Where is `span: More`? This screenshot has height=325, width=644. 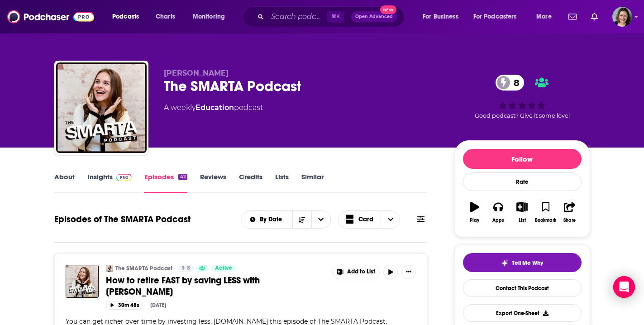
span: More is located at coordinates (544, 16).